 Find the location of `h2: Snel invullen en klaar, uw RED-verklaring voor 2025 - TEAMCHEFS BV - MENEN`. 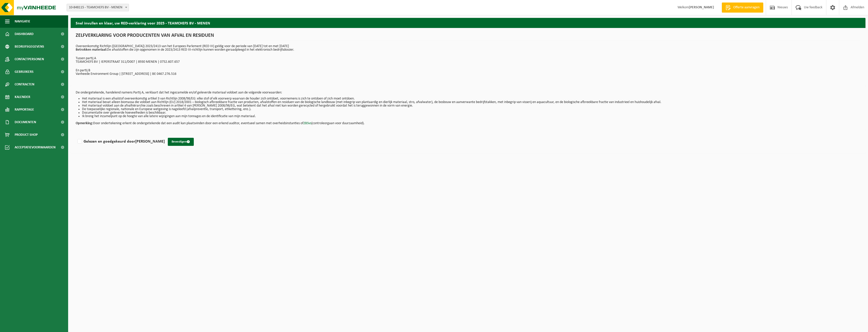

h2: Snel invullen en klaar, uw RED-verklaring voor 2025 - TEAMCHEFS BV - MENEN is located at coordinates (468, 23).